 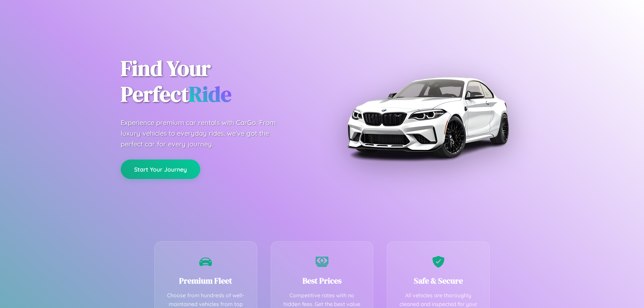 What do you see at coordinates (210, 94) in the screenshot?
I see `span: Ride` at bounding box center [210, 94].